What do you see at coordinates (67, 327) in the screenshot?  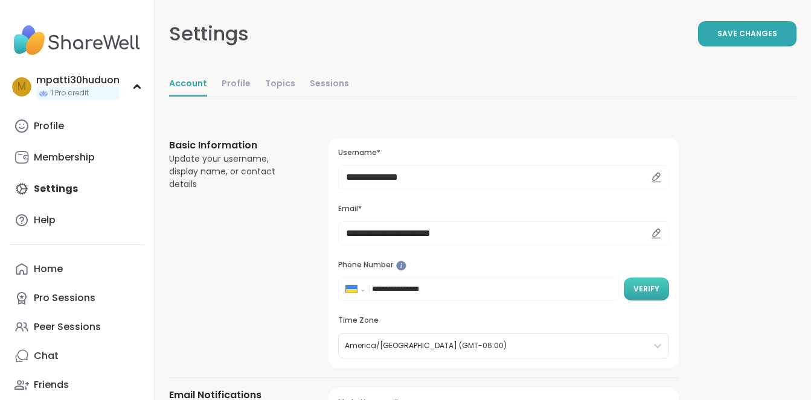 I see `div: Peer Sessions` at bounding box center [67, 327].